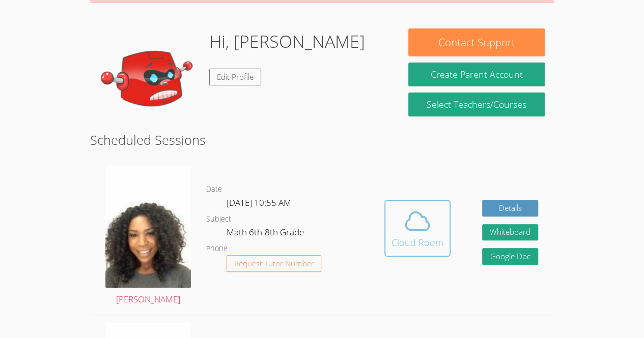  Describe the element at coordinates (150, 79) in the screenshot. I see `img: default.png` at that location.